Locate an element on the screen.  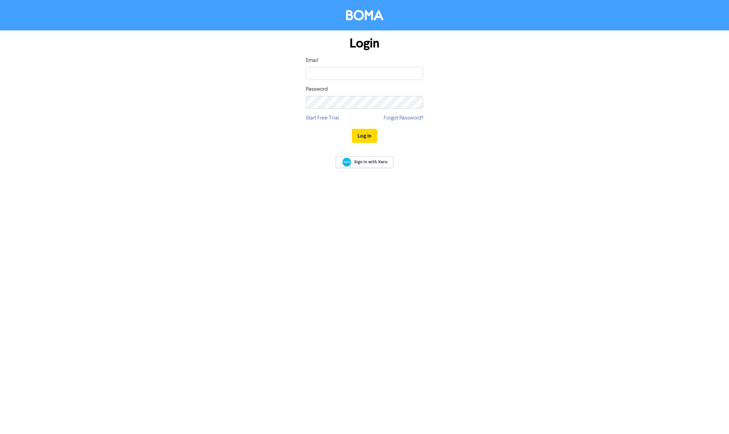
a: Forgot Password? is located at coordinates (403, 118).